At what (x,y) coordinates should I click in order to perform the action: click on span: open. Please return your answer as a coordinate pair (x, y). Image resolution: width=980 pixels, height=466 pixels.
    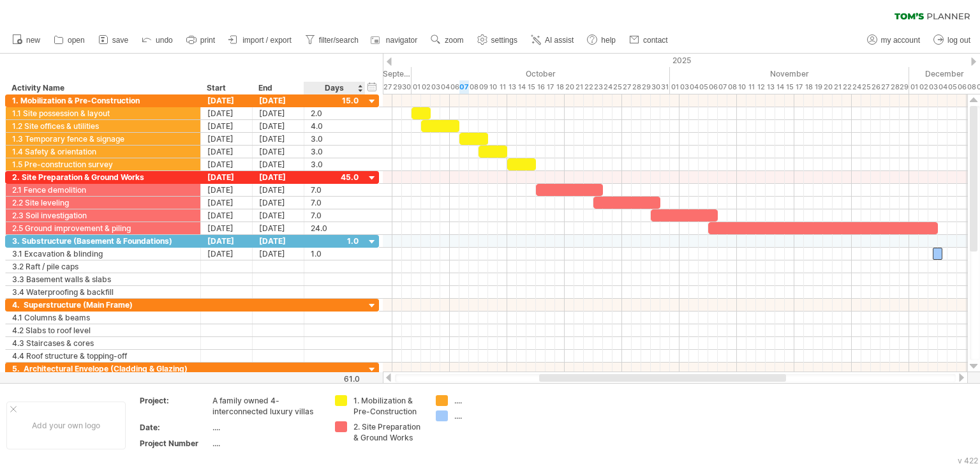
    Looking at the image, I should click on (76, 40).